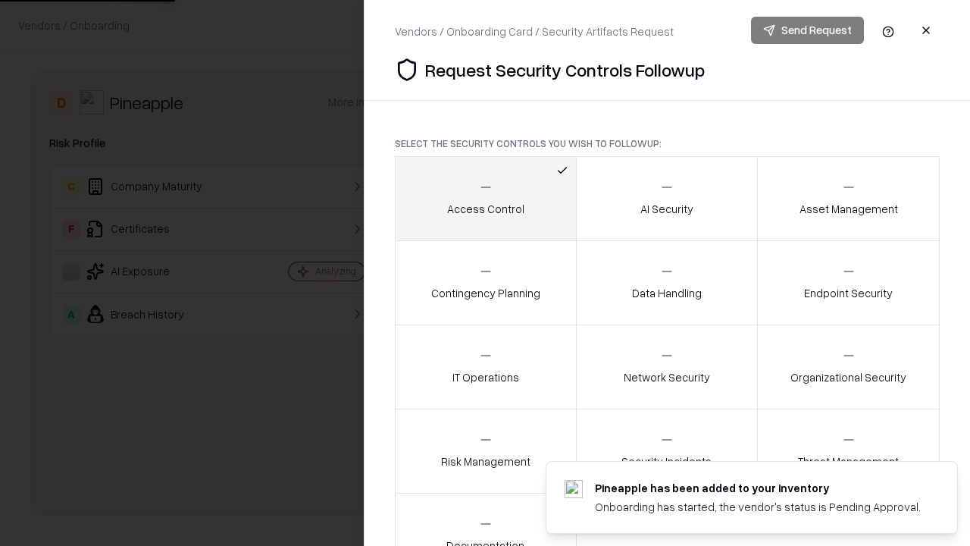  Describe the element at coordinates (667, 367) in the screenshot. I see `button: Network Security` at that location.